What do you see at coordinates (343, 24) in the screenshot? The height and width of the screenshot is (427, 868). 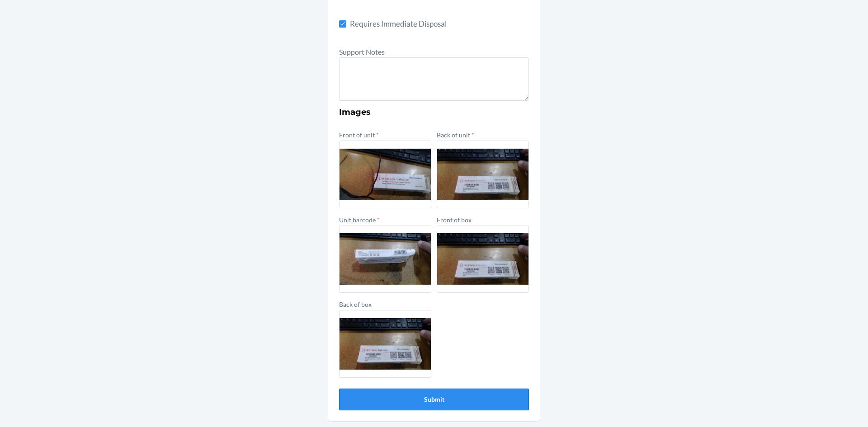 I see `input: Requires Immediate Disposal` at bounding box center [343, 24].